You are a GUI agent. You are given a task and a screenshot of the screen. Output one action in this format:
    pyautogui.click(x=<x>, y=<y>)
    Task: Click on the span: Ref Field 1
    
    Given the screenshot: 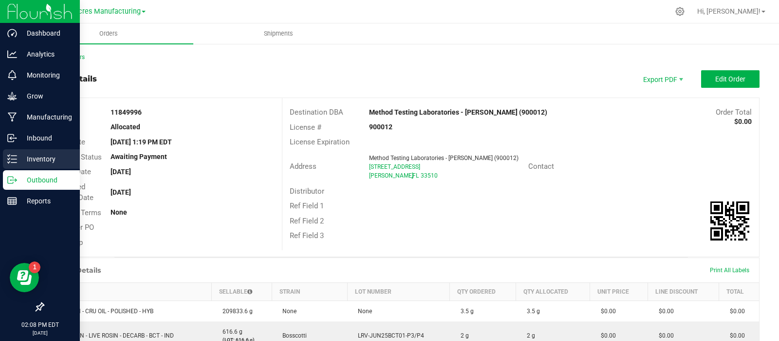 What is the action you would take?
    pyautogui.click(x=307, y=206)
    